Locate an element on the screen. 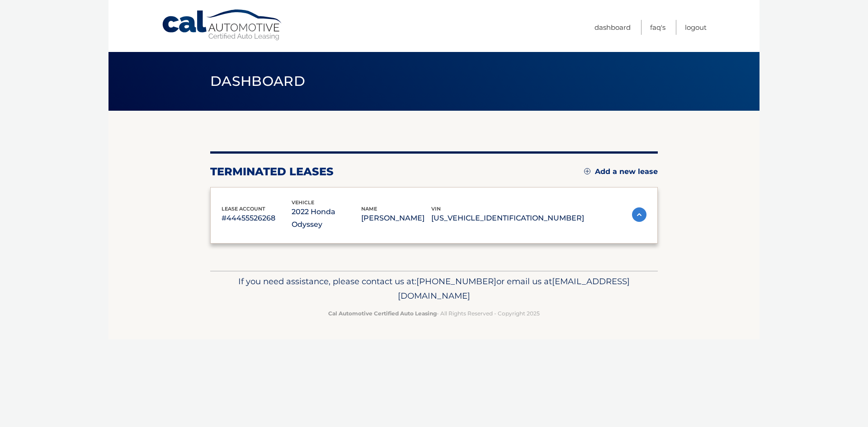 The image size is (868, 427). a: Cal Automotive is located at coordinates (223, 25).